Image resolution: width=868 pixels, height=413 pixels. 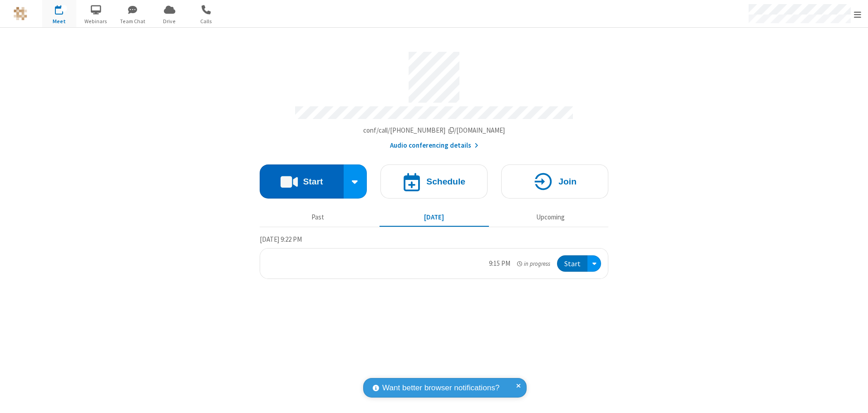 I want to click on img: QA Selenium DO NOT DELETE OR CHANGE, so click(x=20, y=14).